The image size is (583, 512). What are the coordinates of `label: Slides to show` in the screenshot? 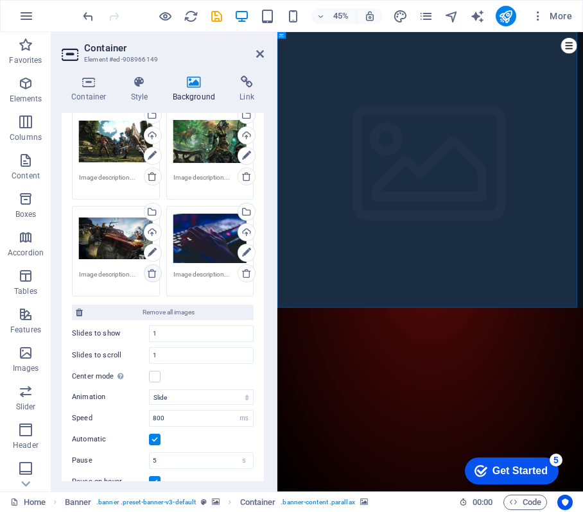 It's located at (110, 333).